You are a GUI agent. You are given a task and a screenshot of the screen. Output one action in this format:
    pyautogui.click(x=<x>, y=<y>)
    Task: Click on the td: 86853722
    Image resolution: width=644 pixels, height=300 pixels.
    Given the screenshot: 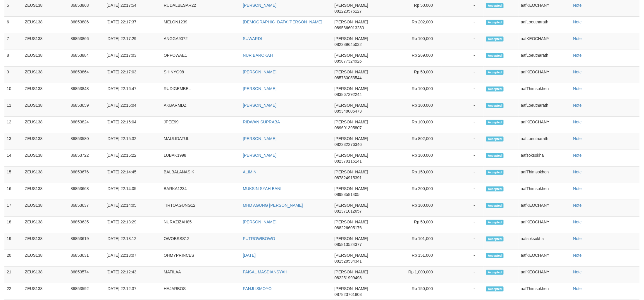 What is the action you would take?
    pyautogui.click(x=86, y=158)
    